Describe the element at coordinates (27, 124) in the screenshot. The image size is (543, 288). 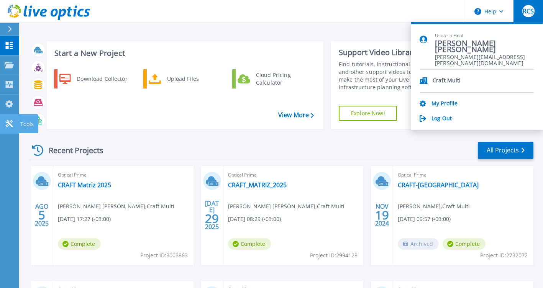
I see `p: Tools` at that location.